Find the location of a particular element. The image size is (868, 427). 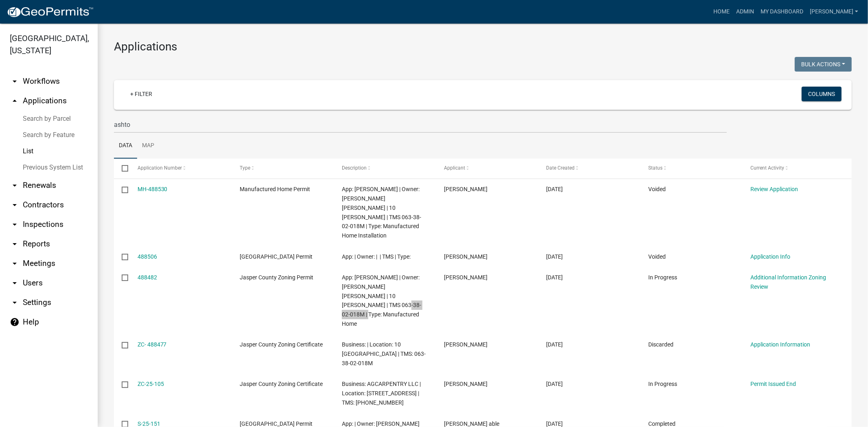

a: 488482 is located at coordinates (148, 278).